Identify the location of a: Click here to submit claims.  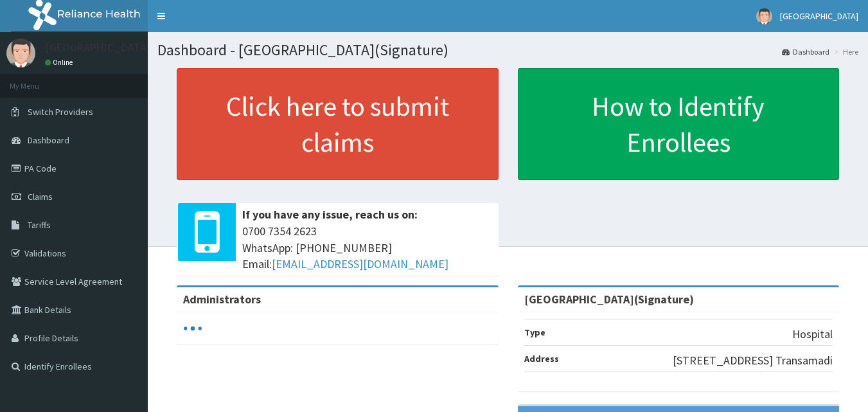
(337, 124).